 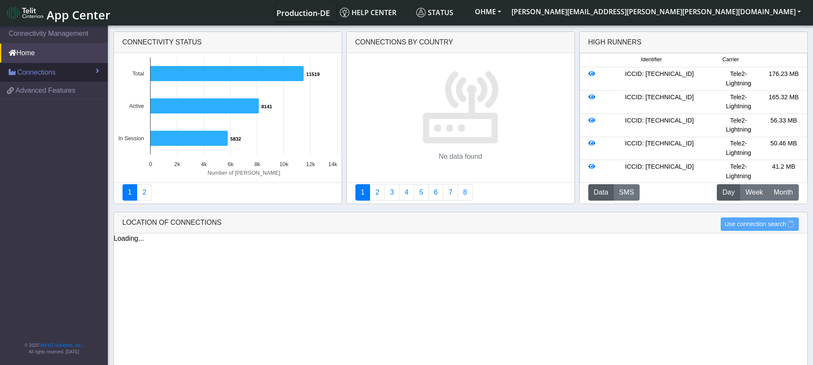 What do you see at coordinates (131, 138) in the screenshot?
I see `text: In Session` at bounding box center [131, 138].